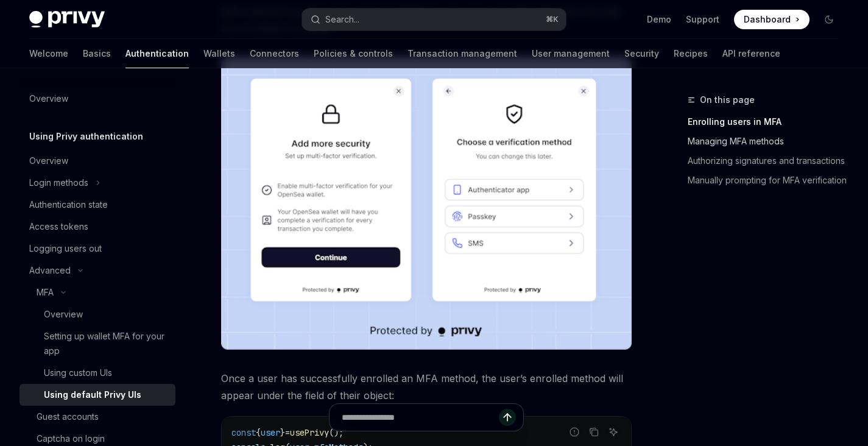 The height and width of the screenshot is (446, 868). What do you see at coordinates (50, 271) in the screenshot?
I see `div: Advanced` at bounding box center [50, 271].